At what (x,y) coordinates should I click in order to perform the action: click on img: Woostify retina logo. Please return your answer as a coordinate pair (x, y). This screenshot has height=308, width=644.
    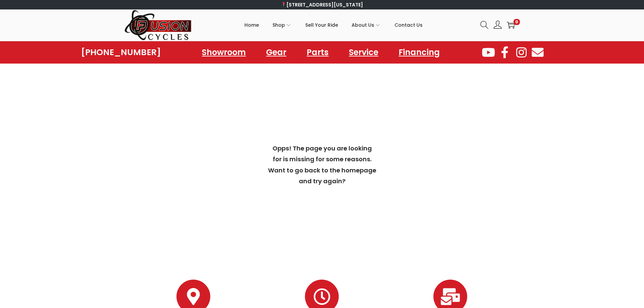
    Looking at the image, I should click on (158, 25).